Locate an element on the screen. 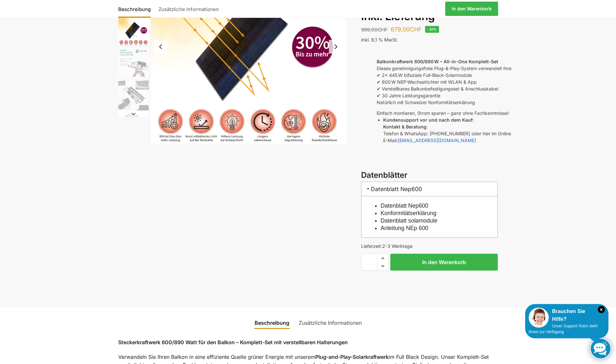 The image size is (616, 364). strong: Steckerkraftwerk 600/890 Watt für den Balkon – Komplett-Set mit verstellbaren Halterungen is located at coordinates (233, 343).